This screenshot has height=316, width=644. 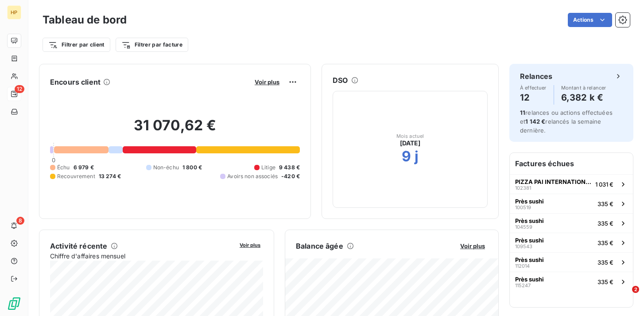 What do you see at coordinates (572, 282) in the screenshot?
I see `button: Près sushi115247335 €` at bounding box center [572, 282].